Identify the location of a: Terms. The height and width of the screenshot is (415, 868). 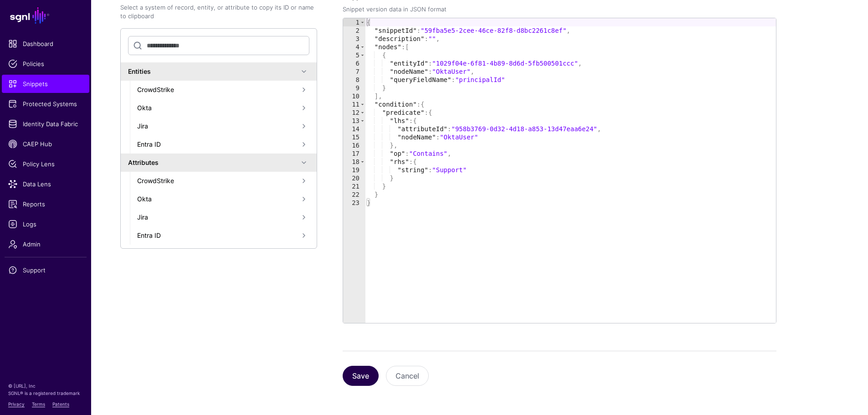
(38, 404).